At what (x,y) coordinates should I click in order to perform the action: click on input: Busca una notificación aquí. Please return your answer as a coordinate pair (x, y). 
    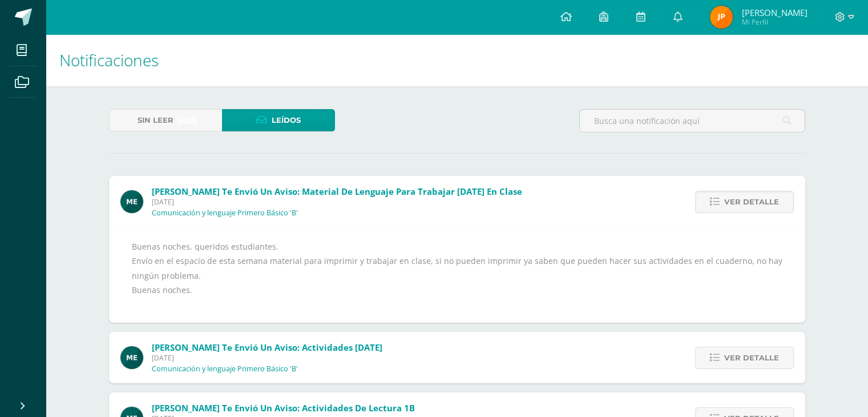
    Looking at the image, I should click on (692, 121).